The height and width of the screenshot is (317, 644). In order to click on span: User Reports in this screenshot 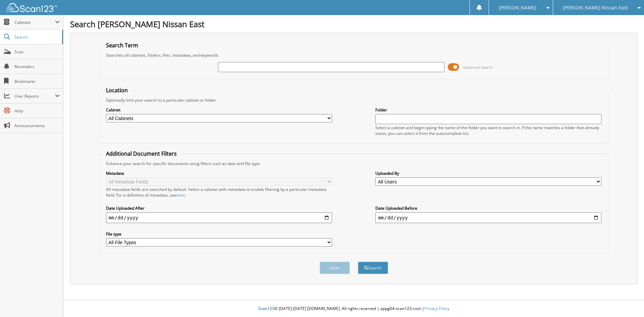, I will do `click(35, 96)`.